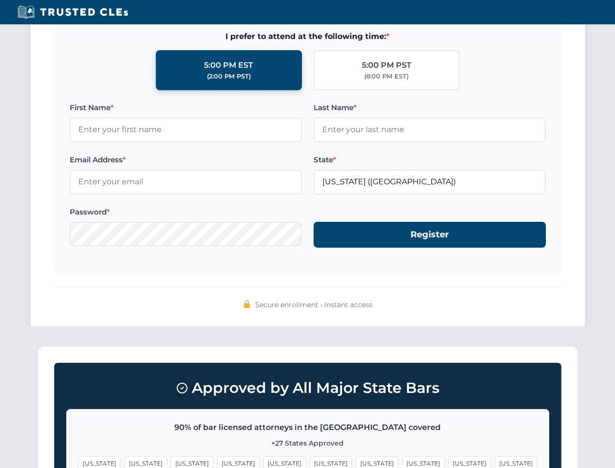  What do you see at coordinates (387, 65) in the screenshot?
I see `div: 5:00 PM PST` at bounding box center [387, 65].